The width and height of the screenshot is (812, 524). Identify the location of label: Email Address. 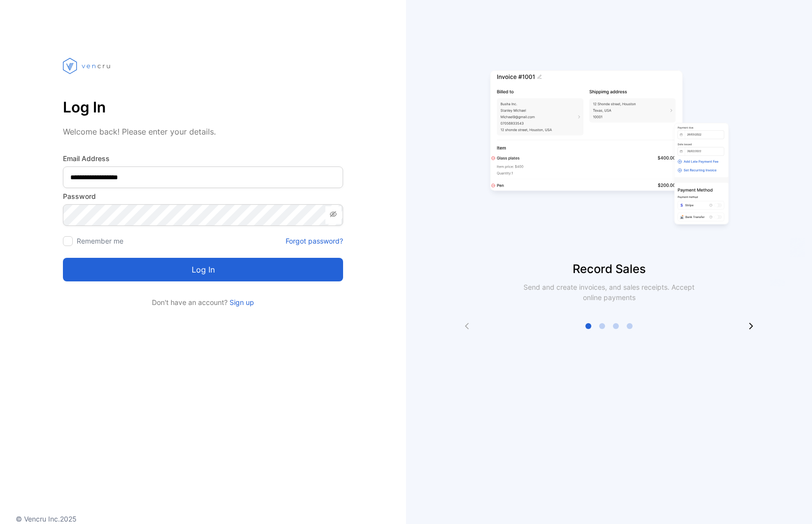
(203, 158).